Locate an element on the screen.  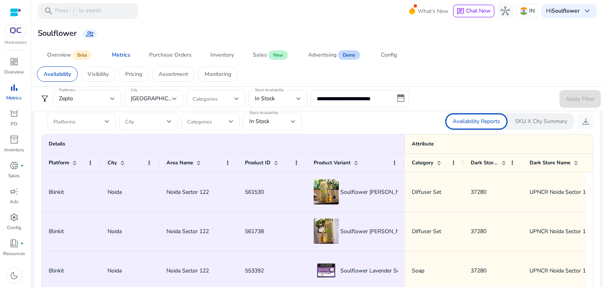
img: QC-logo.svg is located at coordinates (16, 31).